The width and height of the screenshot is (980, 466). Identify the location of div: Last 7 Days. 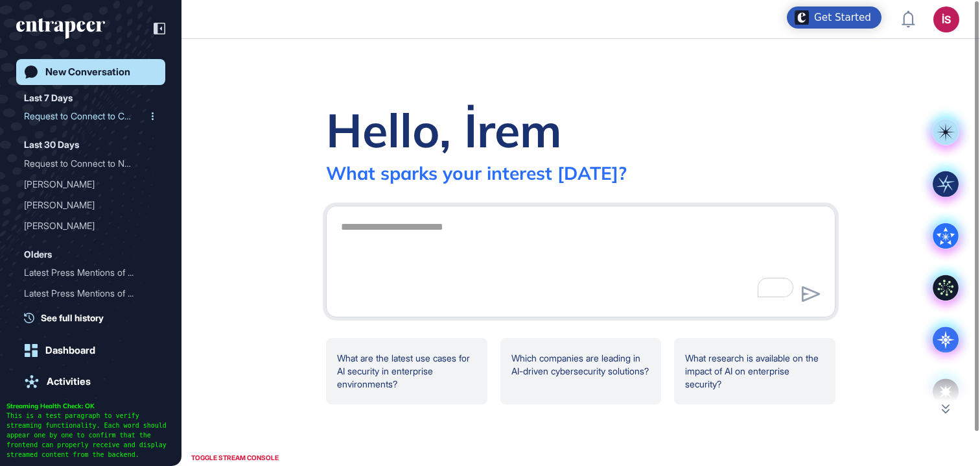
(48, 98).